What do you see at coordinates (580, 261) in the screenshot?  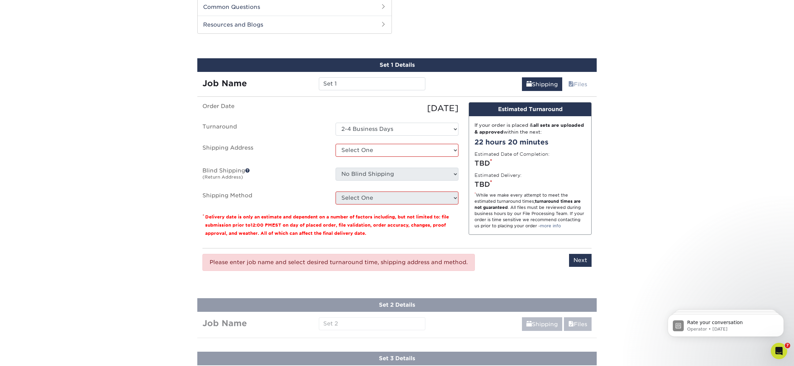 I see `input: Next` at bounding box center [580, 261].